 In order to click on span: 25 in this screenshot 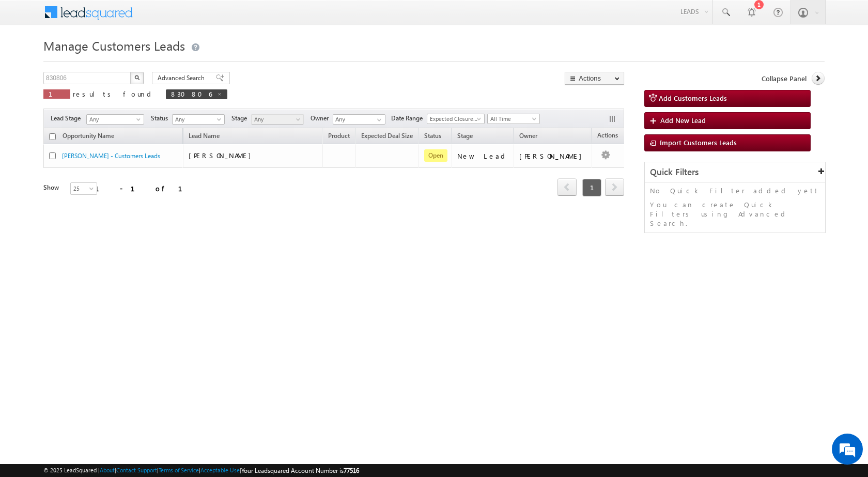, I will do `click(84, 189)`.